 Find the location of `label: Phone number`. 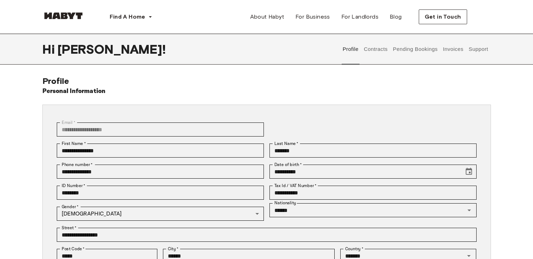

label: Phone number is located at coordinates (77, 164).